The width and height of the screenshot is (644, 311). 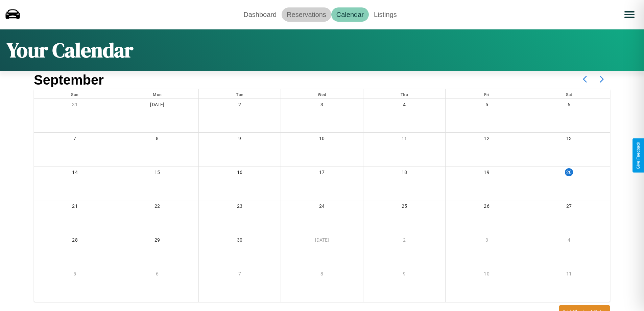 I want to click on div: 31, so click(x=75, y=106).